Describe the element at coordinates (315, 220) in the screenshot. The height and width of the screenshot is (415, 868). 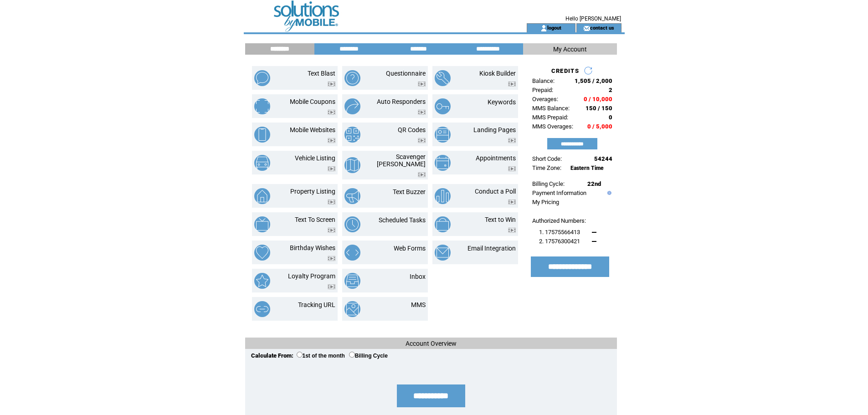
I see `a: Text To Screen` at that location.